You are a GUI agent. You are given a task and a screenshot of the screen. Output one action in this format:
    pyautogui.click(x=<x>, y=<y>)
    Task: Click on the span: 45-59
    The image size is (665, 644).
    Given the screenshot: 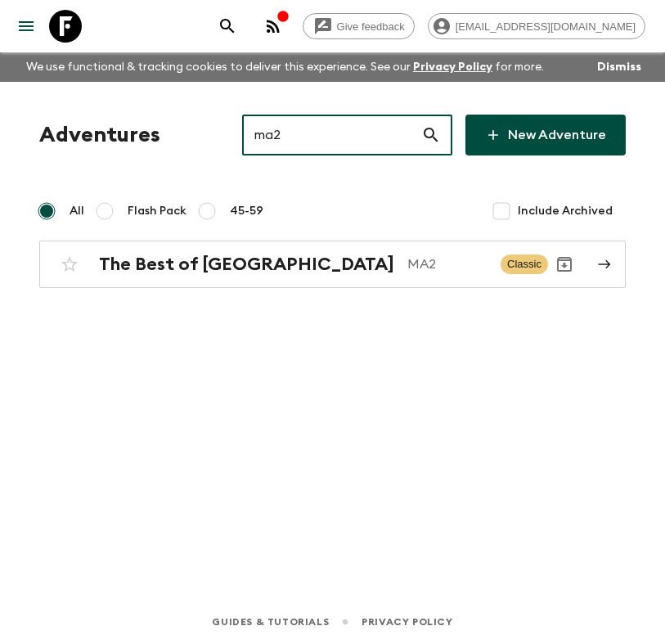 What is the action you would take?
    pyautogui.click(x=246, y=211)
    